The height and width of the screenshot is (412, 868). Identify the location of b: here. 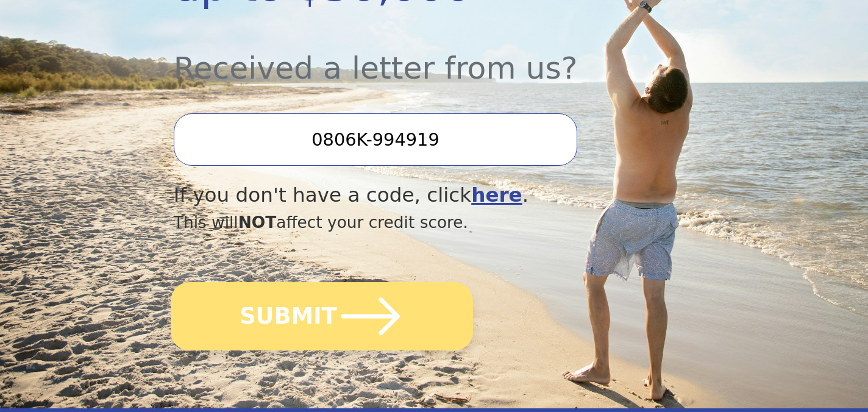
(496, 195).